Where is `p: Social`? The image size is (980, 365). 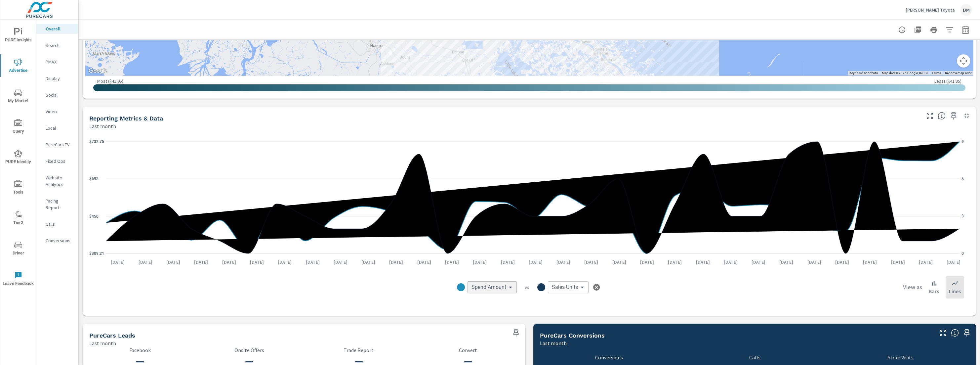
p: Social is located at coordinates (59, 95).